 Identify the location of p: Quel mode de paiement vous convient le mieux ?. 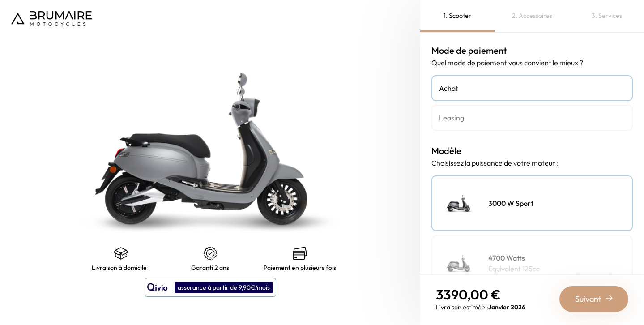
(532, 63).